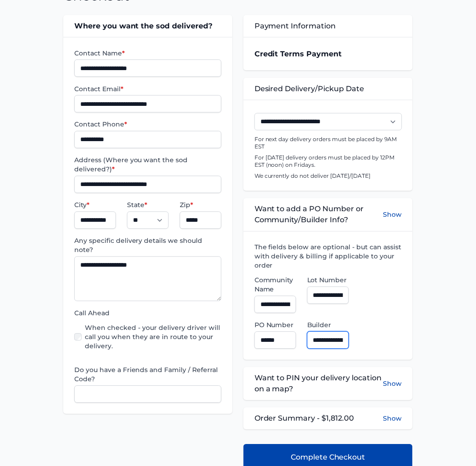 The height and width of the screenshot is (466, 476). What do you see at coordinates (148, 53) in the screenshot?
I see `label: Contact Name` at bounding box center [148, 53].